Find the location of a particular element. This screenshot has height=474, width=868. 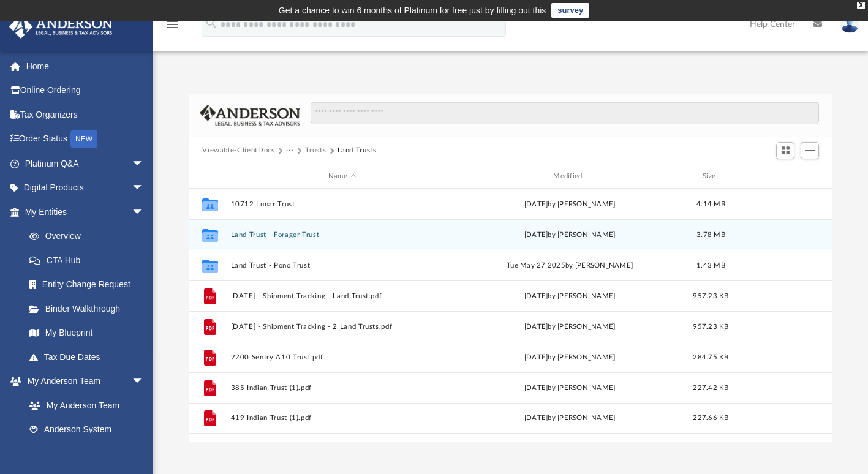

a: Order StatusNEW is located at coordinates (85, 139).